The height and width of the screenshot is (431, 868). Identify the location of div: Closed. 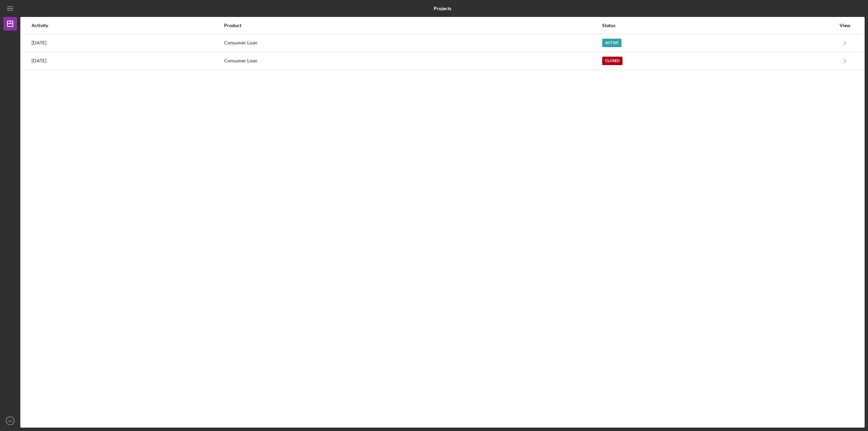
(613, 61).